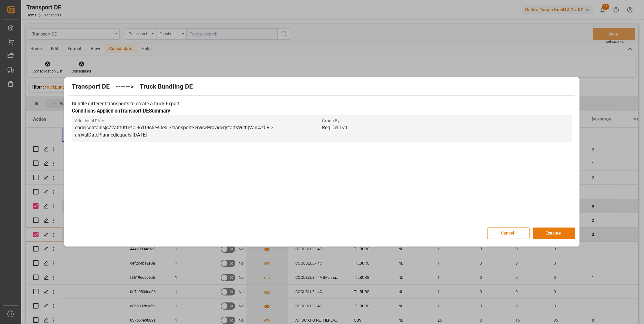 This screenshot has width=644, height=324. Describe the element at coordinates (445, 128) in the screenshot. I see `p: Req Del Dat` at that location.